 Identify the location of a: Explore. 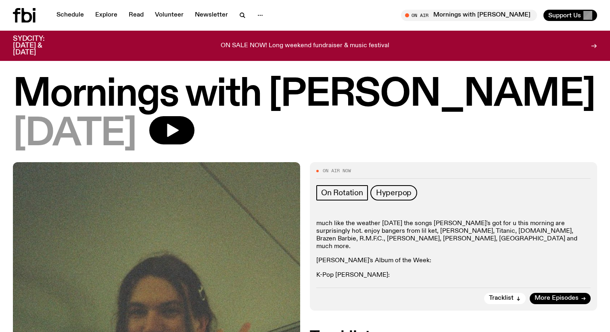
(106, 15).